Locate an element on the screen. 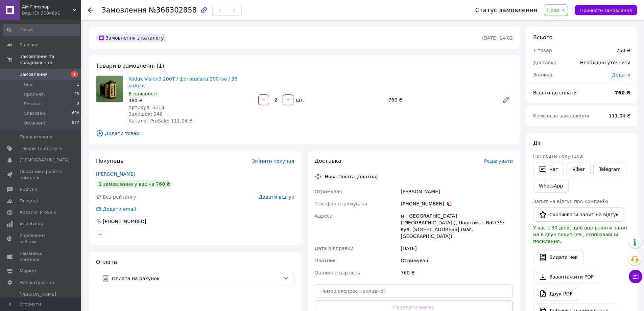  span: Адреса is located at coordinates (324, 216).